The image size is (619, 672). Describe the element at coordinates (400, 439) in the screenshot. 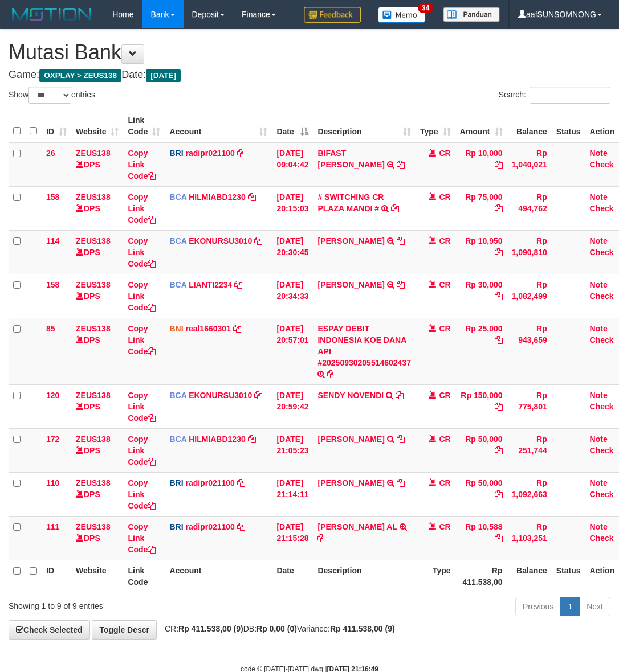

I see `a: Copy DIDI MULYADI to clipboard` at that location.